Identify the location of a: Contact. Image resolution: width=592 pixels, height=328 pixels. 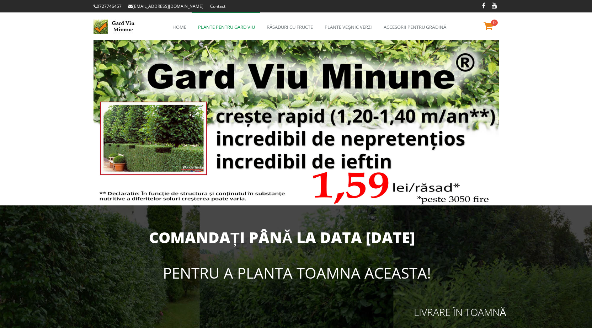
(218, 6).